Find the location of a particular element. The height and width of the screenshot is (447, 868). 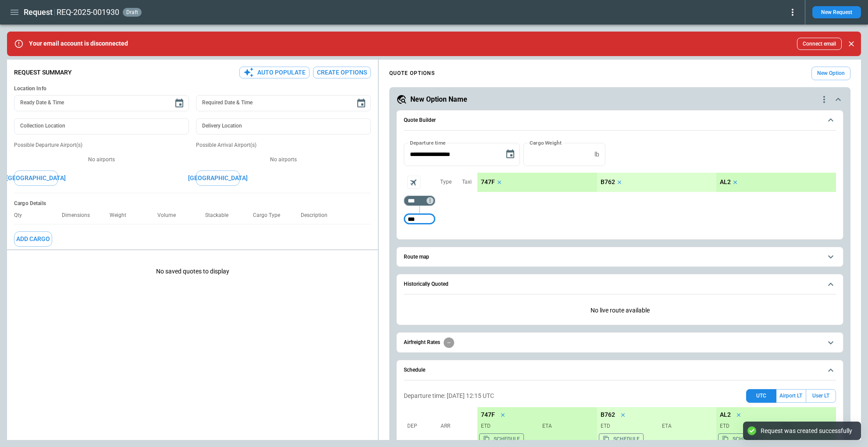

button: Connect email is located at coordinates (819, 44).